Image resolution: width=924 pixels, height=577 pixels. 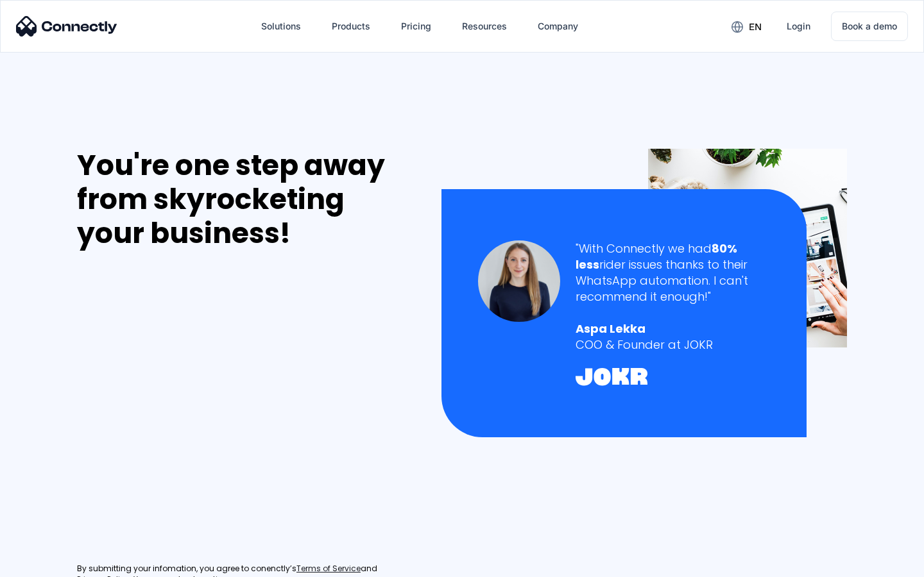 What do you see at coordinates (416, 26) in the screenshot?
I see `a: Pricing` at bounding box center [416, 26].